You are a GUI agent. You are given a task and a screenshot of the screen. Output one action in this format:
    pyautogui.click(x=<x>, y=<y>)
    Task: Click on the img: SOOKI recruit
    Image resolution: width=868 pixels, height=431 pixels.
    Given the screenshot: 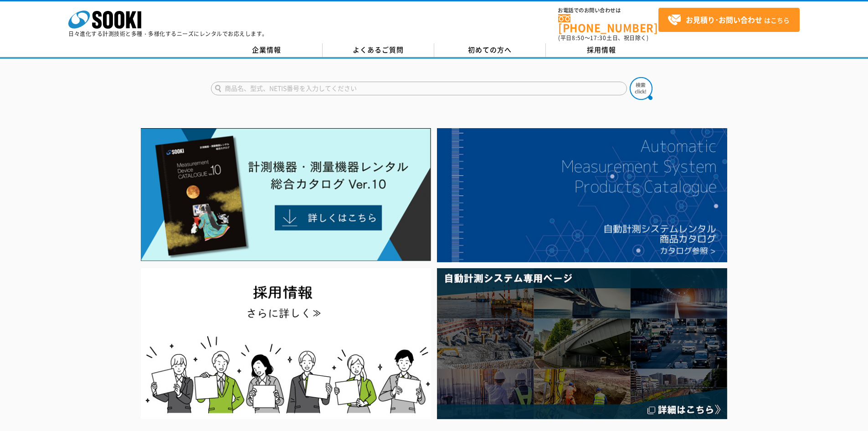 What is the action you would take?
    pyautogui.click(x=286, y=343)
    